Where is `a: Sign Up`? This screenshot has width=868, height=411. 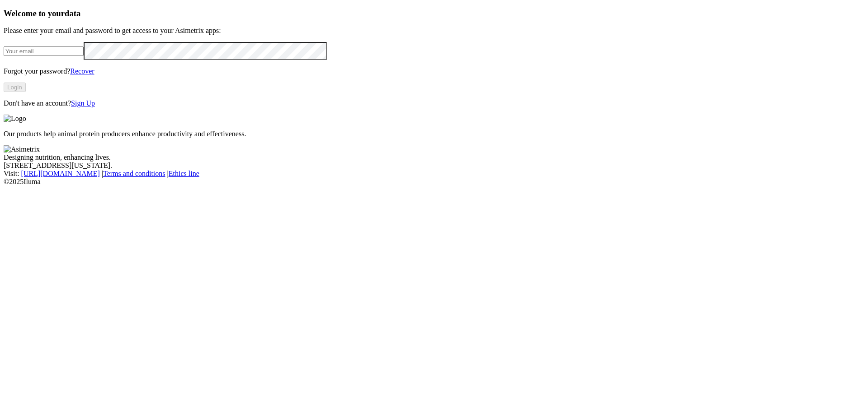
a: Sign Up is located at coordinates (82, 103).